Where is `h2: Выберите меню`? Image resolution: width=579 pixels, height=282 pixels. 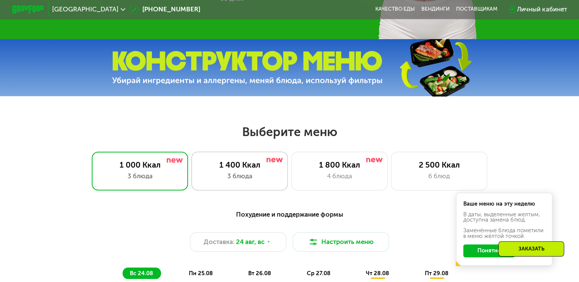
h2: Выберите меню is located at coordinates (289, 132).